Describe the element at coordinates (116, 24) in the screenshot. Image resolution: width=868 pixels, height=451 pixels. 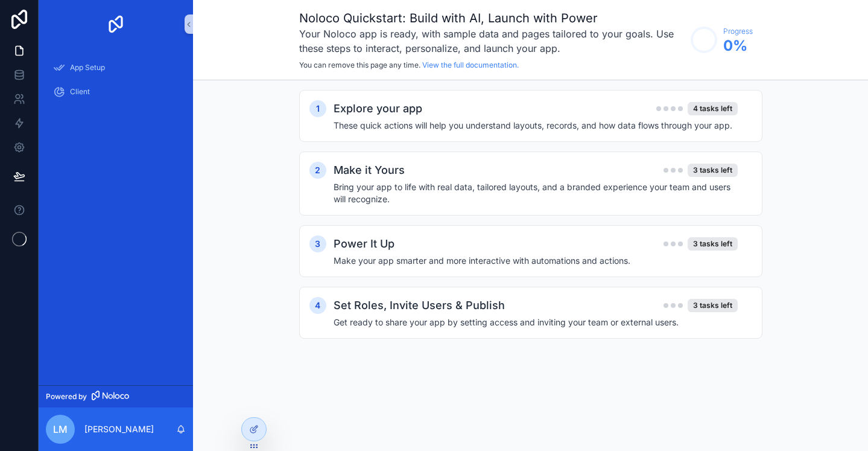
I see `img: App logo` at that location.